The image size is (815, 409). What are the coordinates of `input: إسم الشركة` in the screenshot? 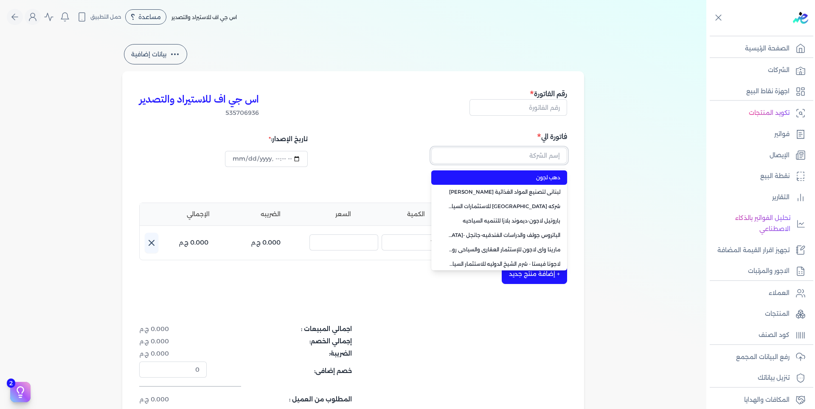 It's located at (499, 156).